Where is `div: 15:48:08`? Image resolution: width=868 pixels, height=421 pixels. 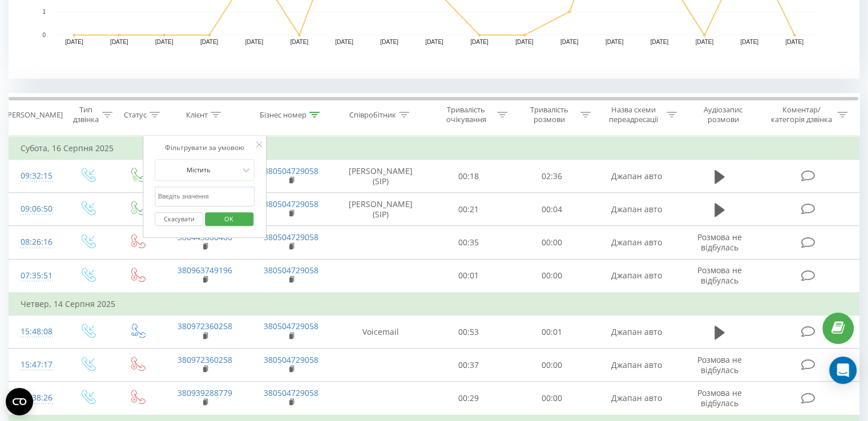
div: 15:48:08 is located at coordinates (35, 332).